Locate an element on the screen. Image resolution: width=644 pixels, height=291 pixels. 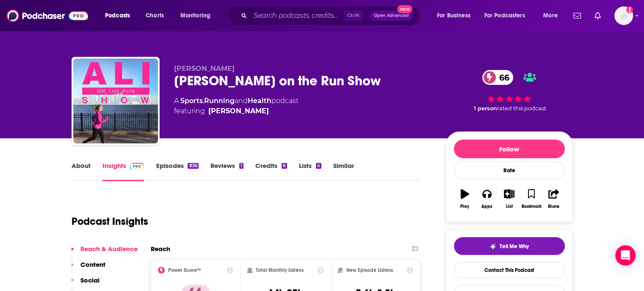
div: Bookmark is located at coordinates (531, 206).